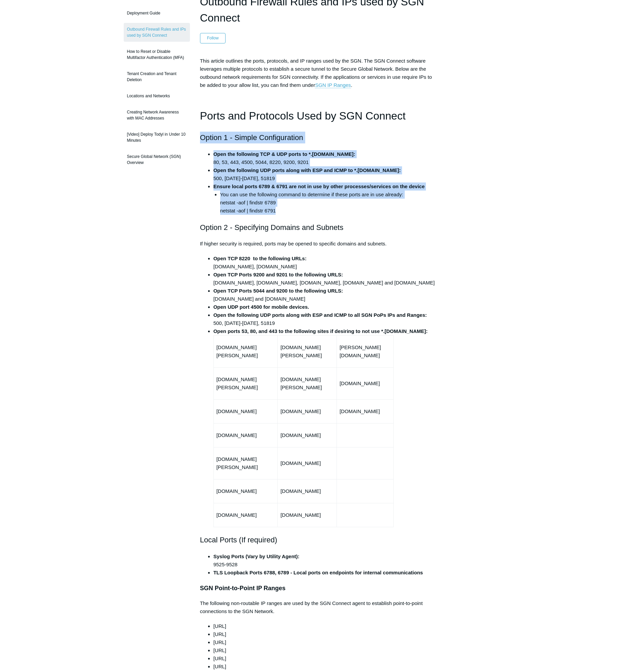 This screenshot has width=637, height=672. I want to click on li: You can use the following command to determine if these ports are in use already: netstat -aof | ..., so click(329, 203).